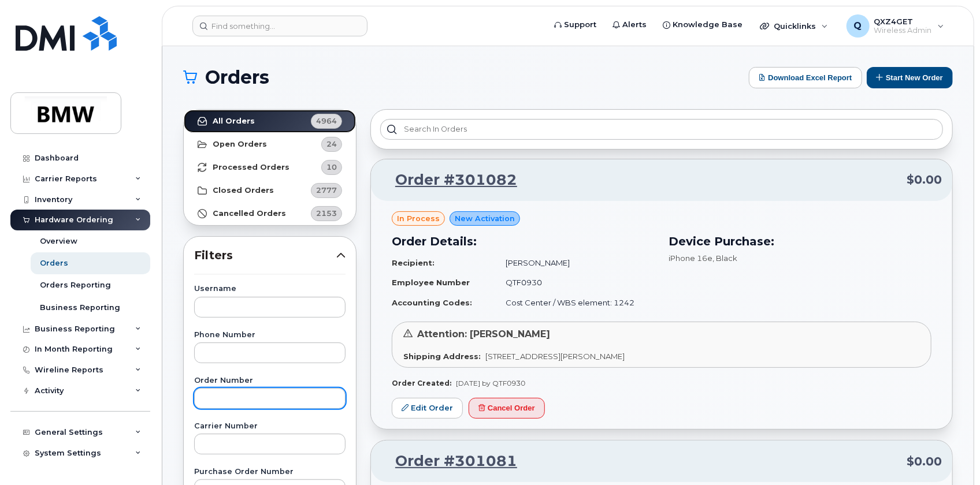  Describe the element at coordinates (269, 191) in the screenshot. I see `a: Closed Orders2777` at that location.